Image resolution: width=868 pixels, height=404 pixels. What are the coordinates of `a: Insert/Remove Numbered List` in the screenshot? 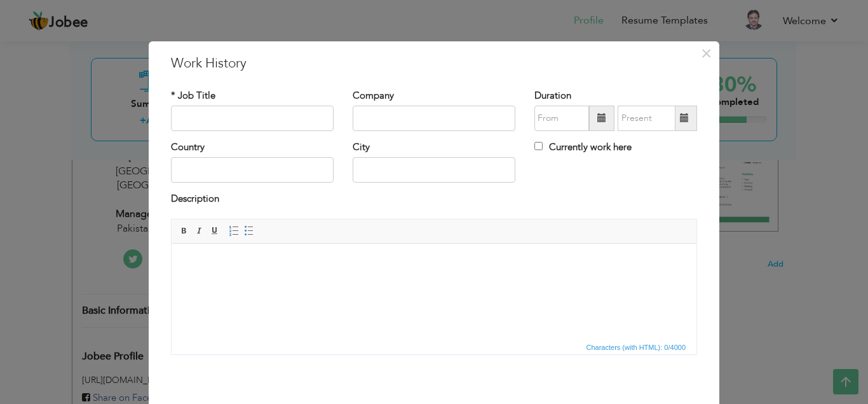 It's located at (234, 231).